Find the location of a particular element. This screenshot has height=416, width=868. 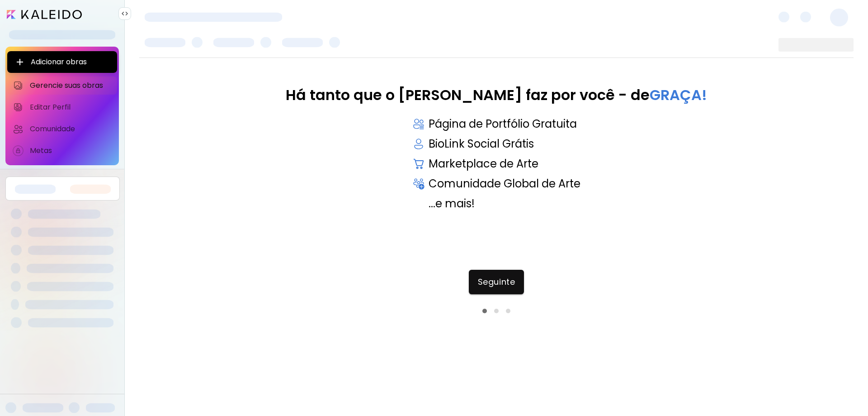

img: collapse is located at coordinates (125, 13).